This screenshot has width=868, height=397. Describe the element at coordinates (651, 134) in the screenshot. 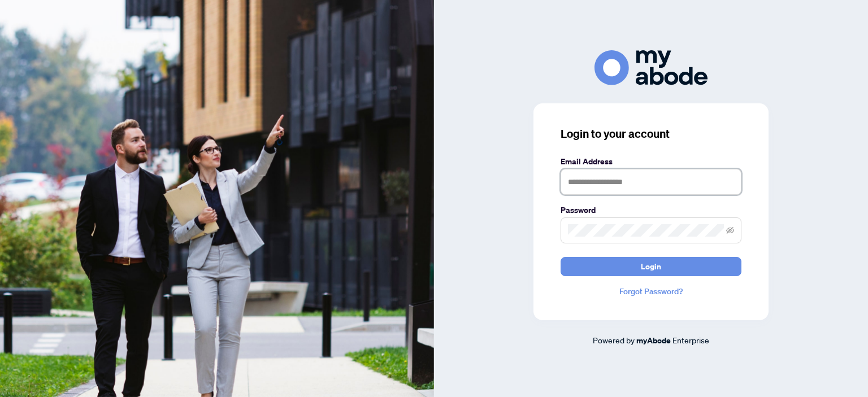

I see `h3: Login to your account` at that location.